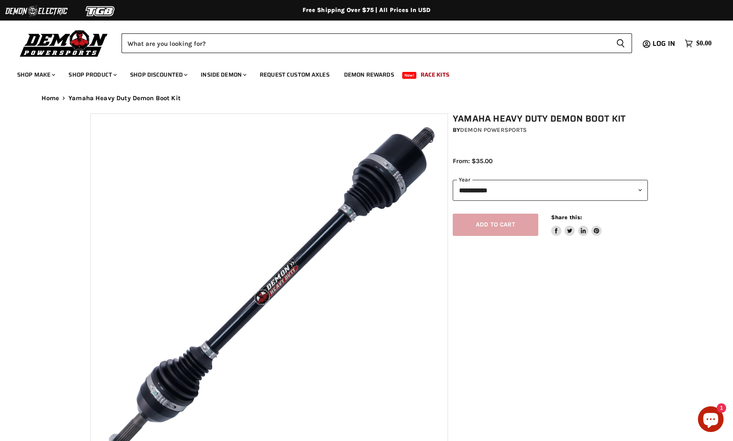 This screenshot has height=441, width=733. I want to click on span: From: $35.00, so click(473, 161).